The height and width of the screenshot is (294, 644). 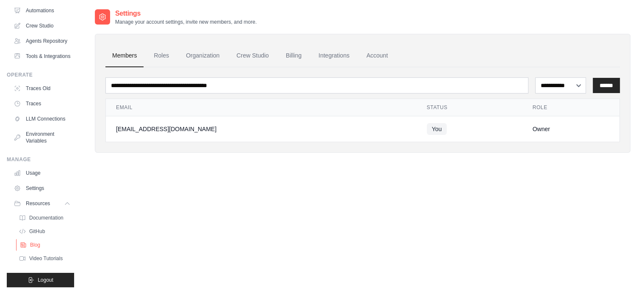 I want to click on span: Documentation, so click(x=46, y=218).